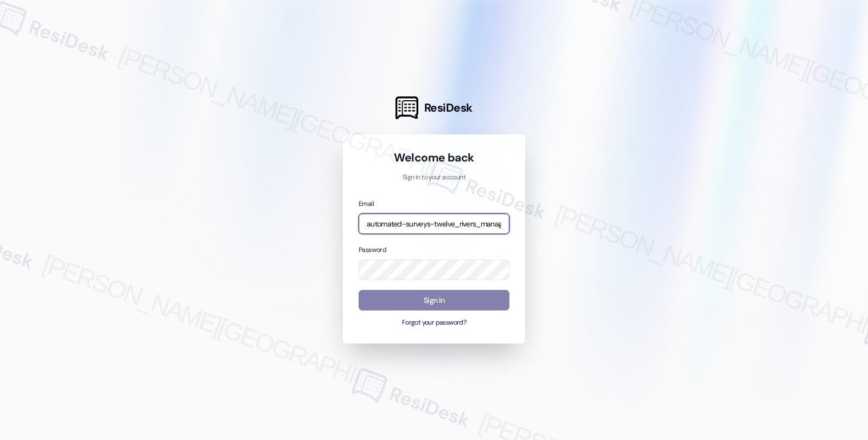  I want to click on input: name@example.com, so click(434, 224).